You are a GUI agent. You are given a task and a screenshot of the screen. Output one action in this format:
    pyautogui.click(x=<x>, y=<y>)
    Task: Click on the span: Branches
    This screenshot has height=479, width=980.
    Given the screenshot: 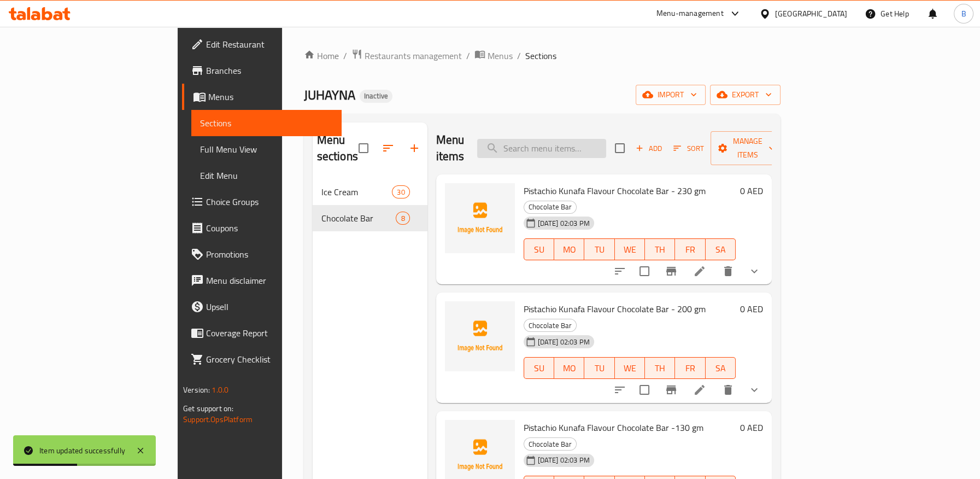 What is the action you would take?
    pyautogui.click(x=269, y=70)
    